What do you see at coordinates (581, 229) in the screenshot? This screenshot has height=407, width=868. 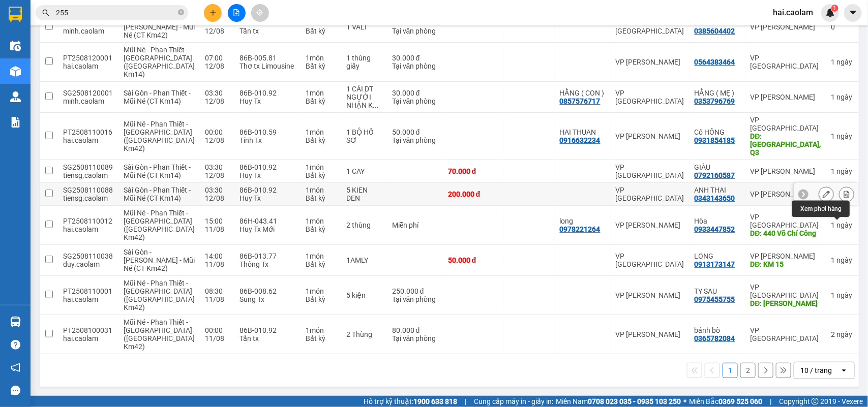 I see `div: 0978221264` at bounding box center [581, 229].